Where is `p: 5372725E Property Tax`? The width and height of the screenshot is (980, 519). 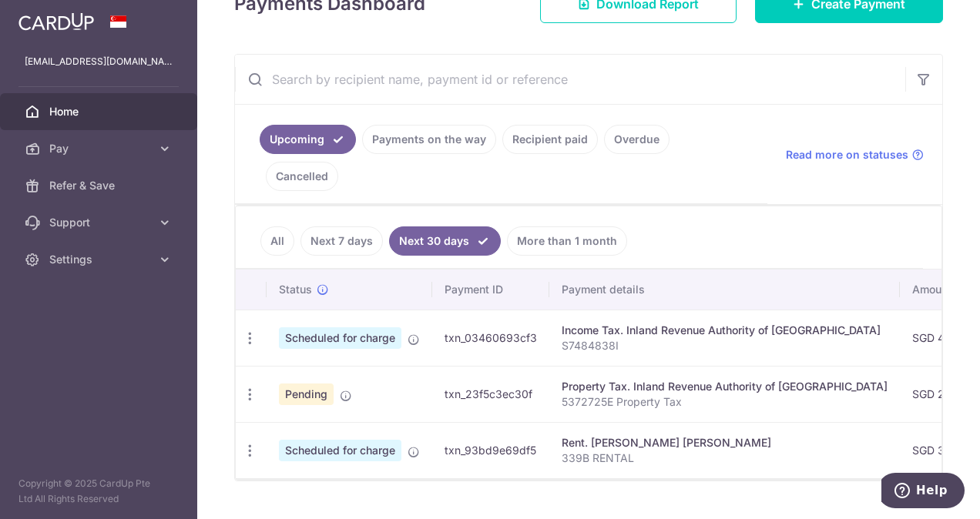 p: 5372725E Property Tax is located at coordinates (725, 402).